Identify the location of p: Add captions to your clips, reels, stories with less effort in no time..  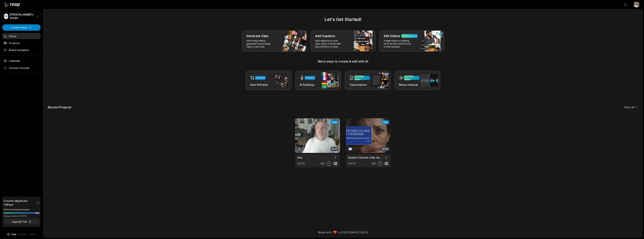
(329, 44).